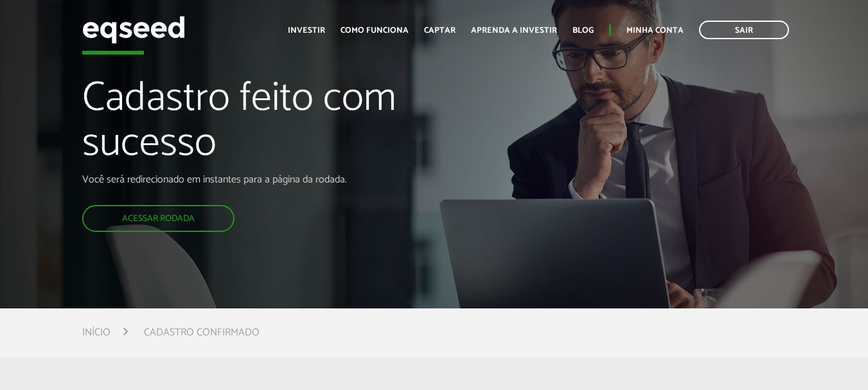 The width and height of the screenshot is (868, 390). What do you see at coordinates (744, 29) in the screenshot?
I see `a: Sair` at bounding box center [744, 29].